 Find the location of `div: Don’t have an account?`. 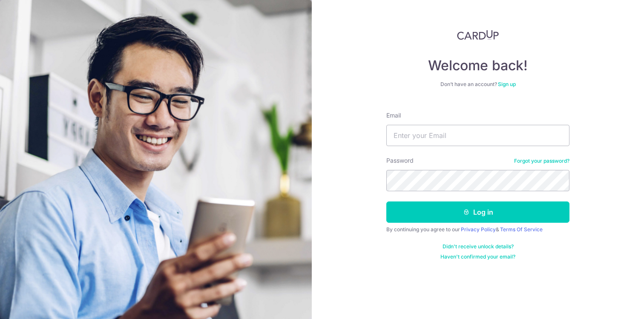

div: Don’t have an account? is located at coordinates (478, 84).